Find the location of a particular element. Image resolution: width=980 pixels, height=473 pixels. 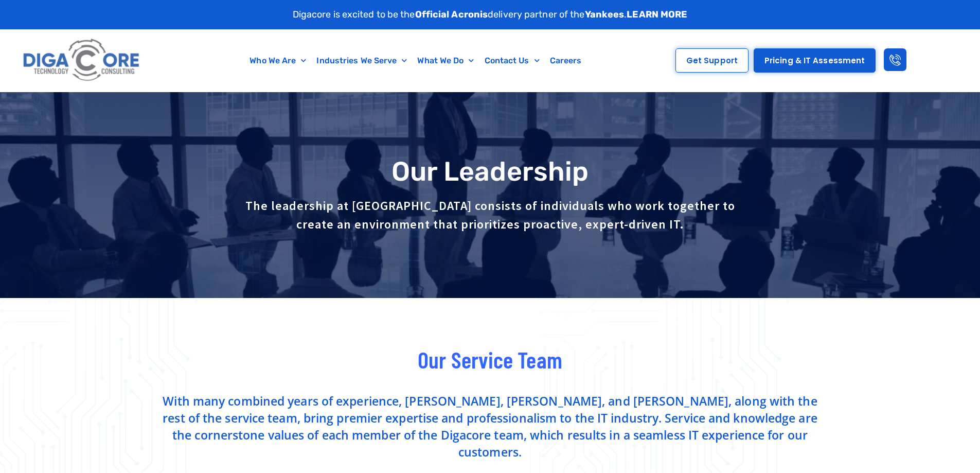

nav: Menu is located at coordinates (415, 60).